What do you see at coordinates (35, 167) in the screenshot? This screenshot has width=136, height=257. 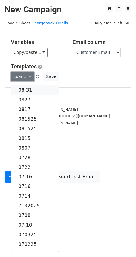 I see `a: 0722` at bounding box center [35, 167].